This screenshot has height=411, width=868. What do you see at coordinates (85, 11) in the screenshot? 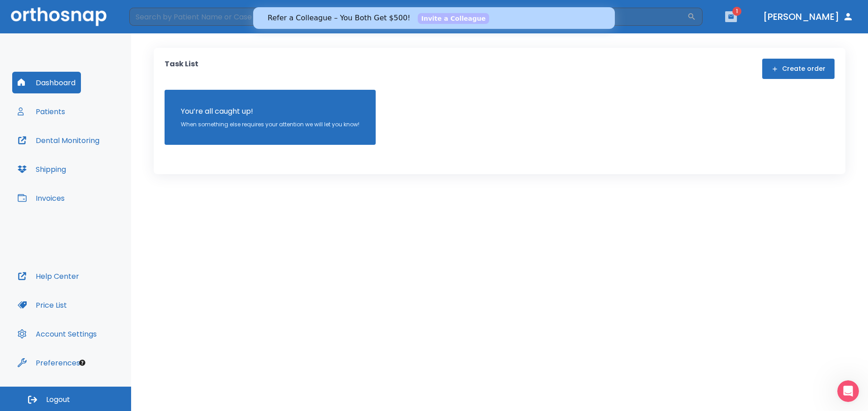
I see `div: Refer a Colleague – You Both Get $500!` at bounding box center [85, 11].